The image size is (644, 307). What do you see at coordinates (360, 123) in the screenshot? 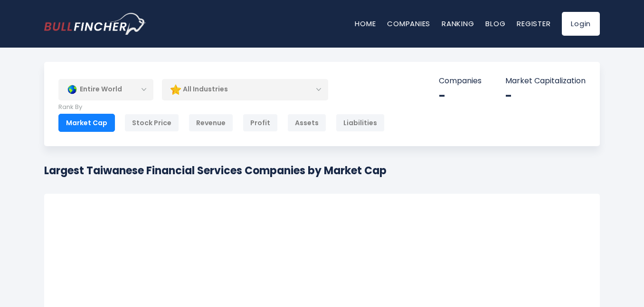
I see `div: Liabilities` at bounding box center [360, 123].